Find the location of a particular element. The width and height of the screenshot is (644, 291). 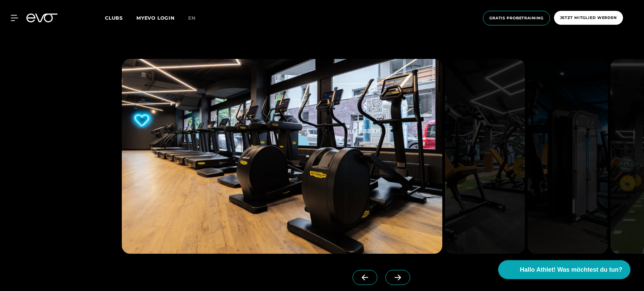

a: Jetzt Mitglied werden is located at coordinates (588, 18).